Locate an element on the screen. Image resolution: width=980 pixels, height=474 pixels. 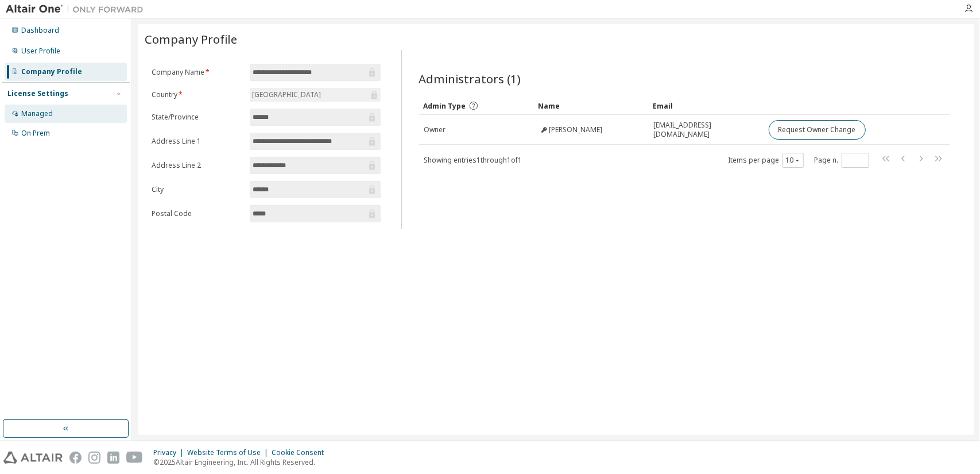
div: Dashboard is located at coordinates (41, 30).